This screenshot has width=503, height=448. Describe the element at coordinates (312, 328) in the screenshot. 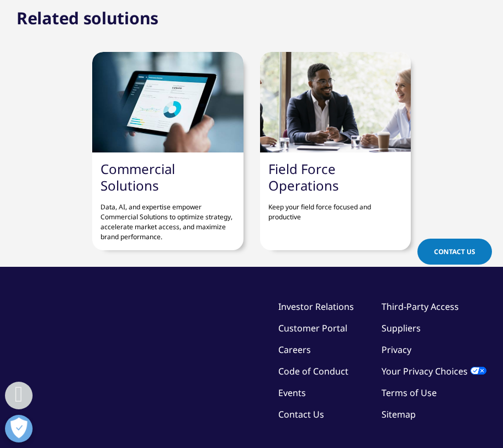

I see `a: Customer Portal` at that location.